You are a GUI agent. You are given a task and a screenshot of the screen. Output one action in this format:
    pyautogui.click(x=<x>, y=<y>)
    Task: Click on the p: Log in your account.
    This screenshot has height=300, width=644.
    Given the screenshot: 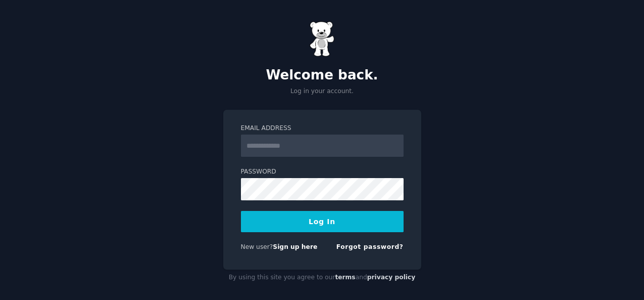 What is the action you would take?
    pyautogui.click(x=322, y=91)
    